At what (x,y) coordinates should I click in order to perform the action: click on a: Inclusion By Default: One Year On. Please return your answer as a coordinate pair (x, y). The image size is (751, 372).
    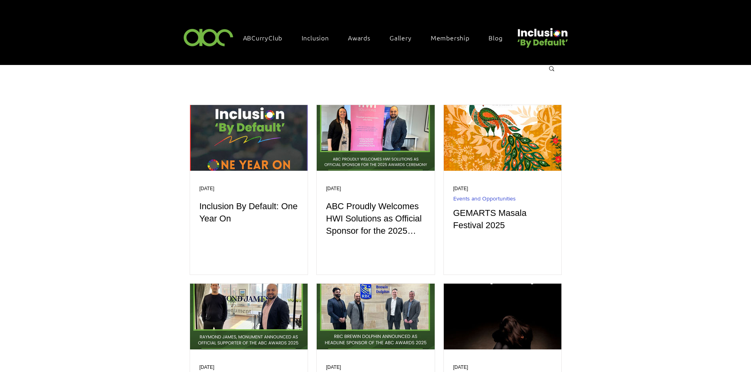
    Looking at the image, I should click on (249, 213).